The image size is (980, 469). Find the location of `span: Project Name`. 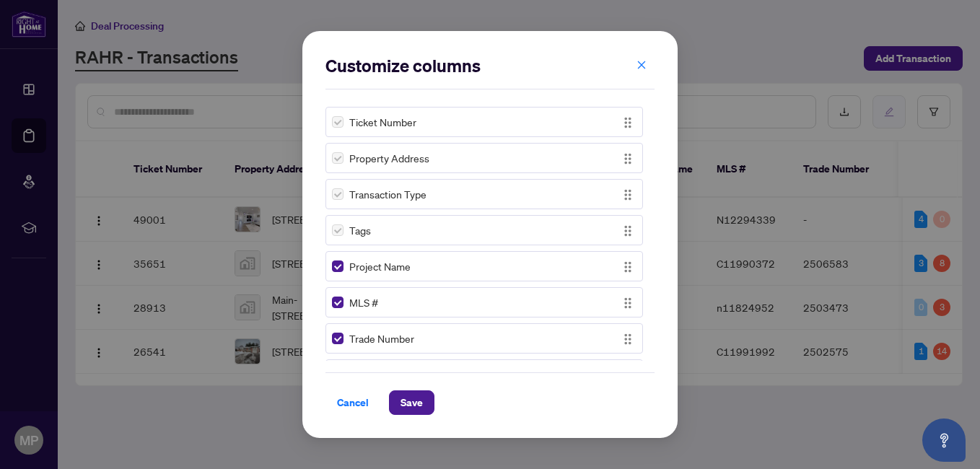

span: Project Name is located at coordinates (380, 267).